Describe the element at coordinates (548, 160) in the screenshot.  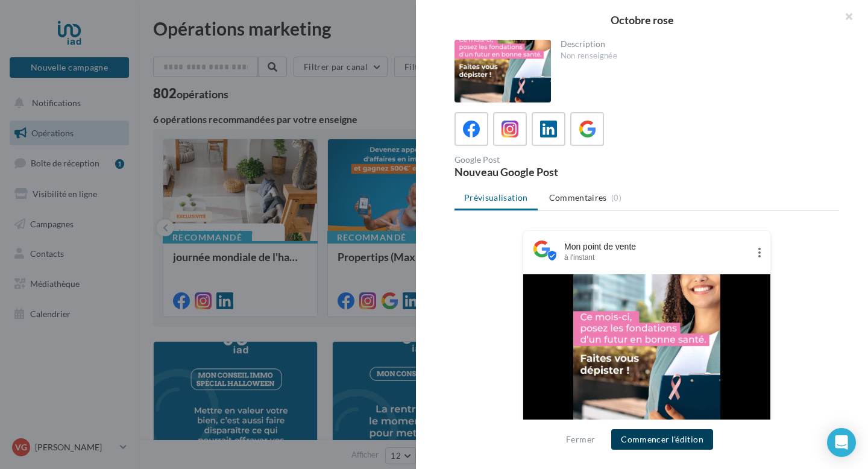
I see `div: Google Post` at that location.